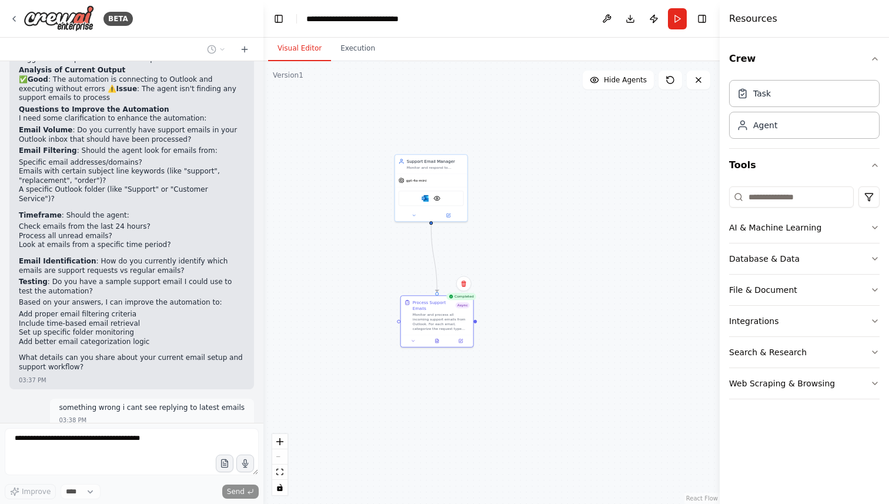 This screenshot has width=889, height=504. Describe the element at coordinates (280, 487) in the screenshot. I see `button: toggle interactivity` at that location.